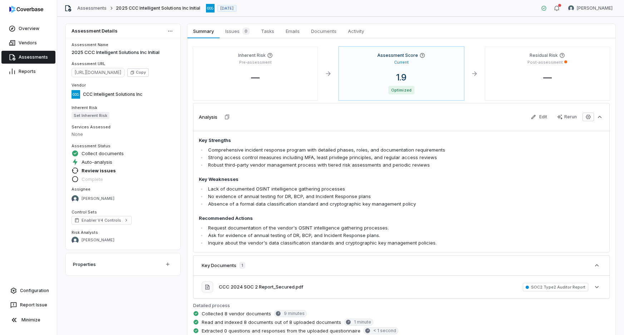  Describe the element at coordinates (324, 31) in the screenshot. I see `span: Documents` at that location.